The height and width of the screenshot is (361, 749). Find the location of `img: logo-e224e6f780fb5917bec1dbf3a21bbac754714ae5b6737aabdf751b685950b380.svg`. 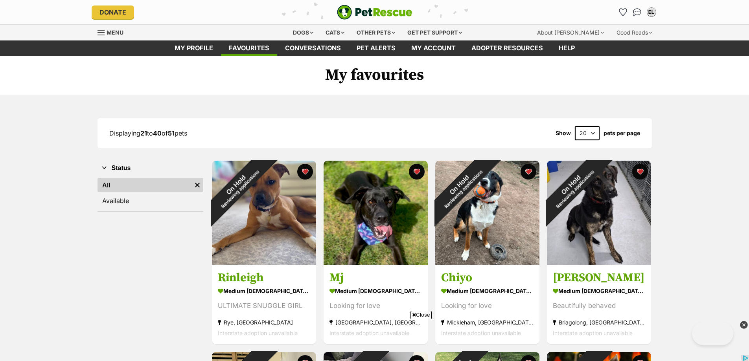

img: logo-e224e6f780fb5917bec1dbf3a21bbac754714ae5b6737aabdf751b685950b380.svg is located at coordinates (375, 12).